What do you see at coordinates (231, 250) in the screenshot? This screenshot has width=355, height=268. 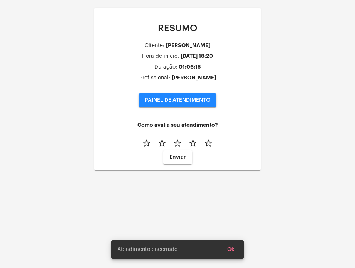 I see `span: Ok` at bounding box center [231, 250].